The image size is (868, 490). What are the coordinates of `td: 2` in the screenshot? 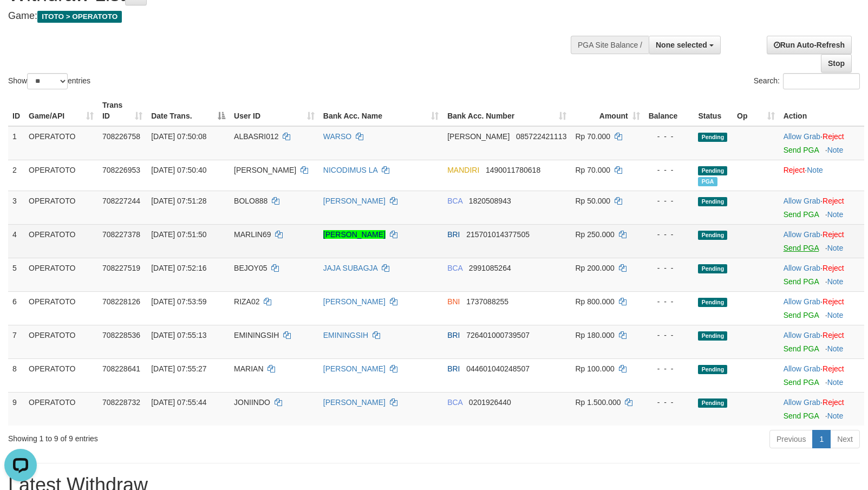 It's located at (16, 175).